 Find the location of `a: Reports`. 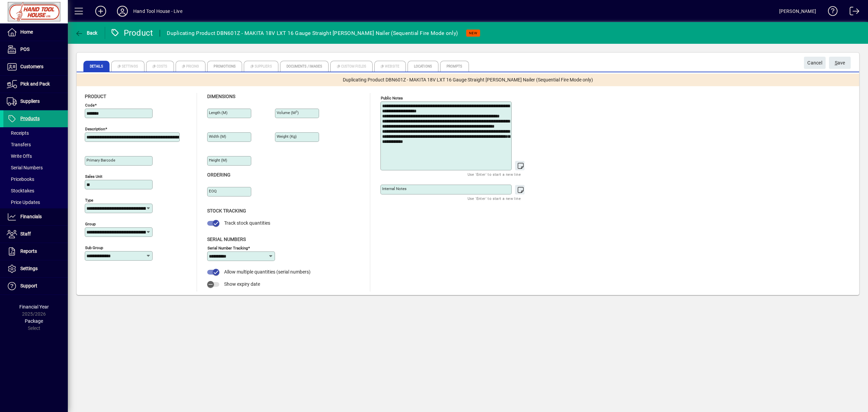

a: Reports is located at coordinates (36, 252).